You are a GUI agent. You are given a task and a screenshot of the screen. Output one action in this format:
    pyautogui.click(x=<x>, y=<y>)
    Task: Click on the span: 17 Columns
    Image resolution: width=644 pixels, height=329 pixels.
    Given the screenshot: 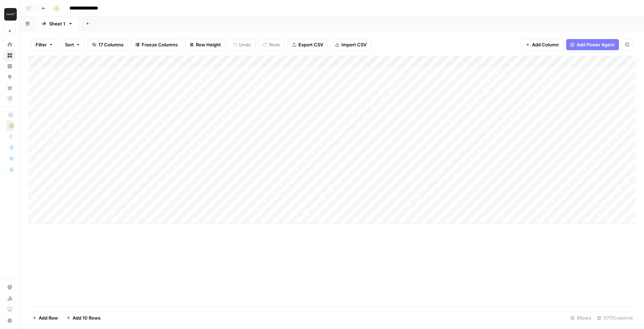 What is the action you would take?
    pyautogui.click(x=111, y=45)
    